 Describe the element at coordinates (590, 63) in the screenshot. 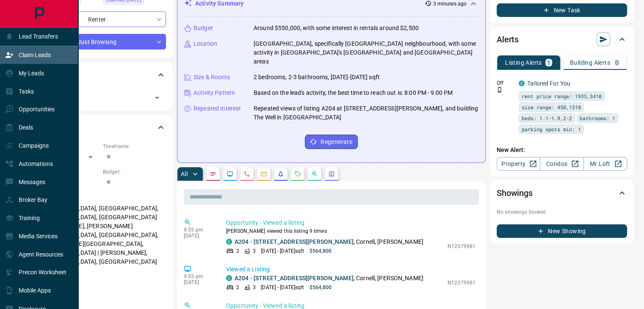

I see `p: Building Alerts` at that location.